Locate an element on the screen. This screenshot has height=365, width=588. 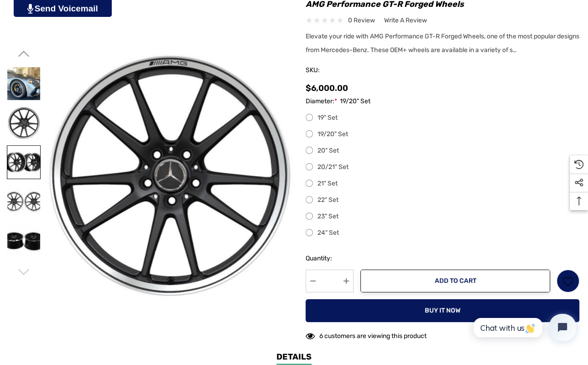
label: 19/20" Set is located at coordinates (443, 134).